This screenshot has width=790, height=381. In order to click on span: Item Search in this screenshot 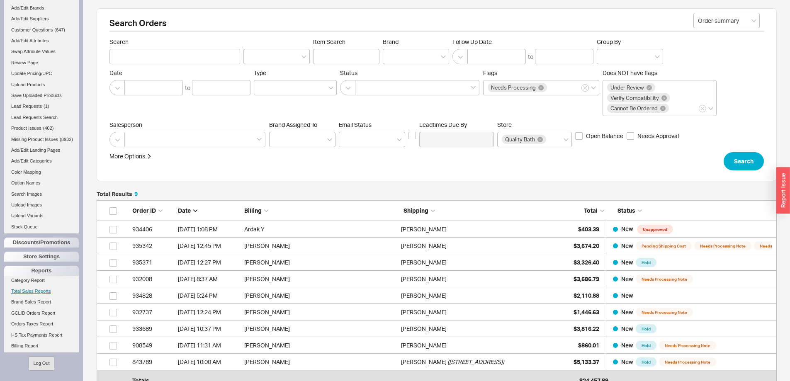, I will do `click(346, 42)`.